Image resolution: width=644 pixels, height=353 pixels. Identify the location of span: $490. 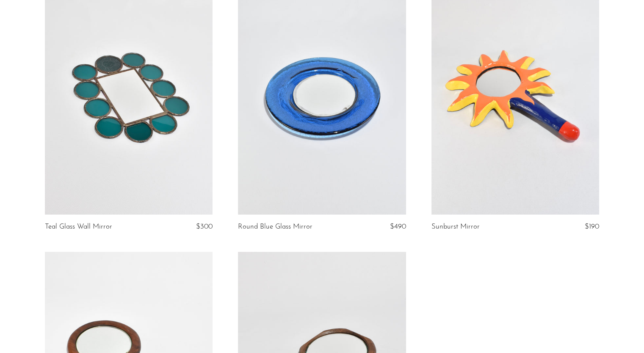
(398, 227).